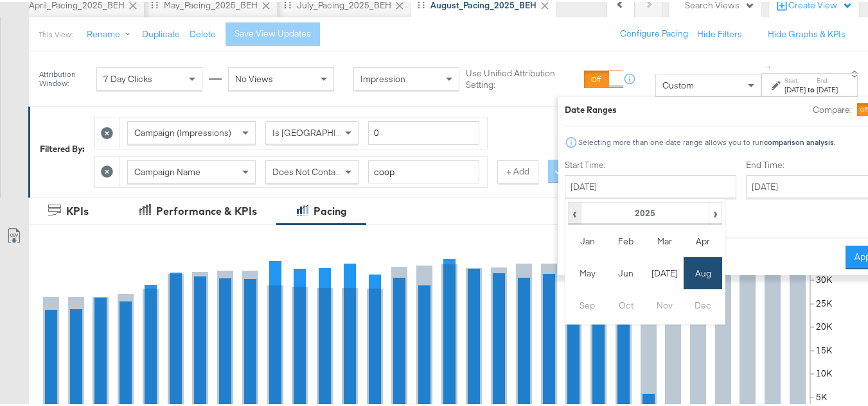 The image size is (868, 406). What do you see at coordinates (307, 170) in the screenshot?
I see `span: Does Not Contain` at bounding box center [307, 170].